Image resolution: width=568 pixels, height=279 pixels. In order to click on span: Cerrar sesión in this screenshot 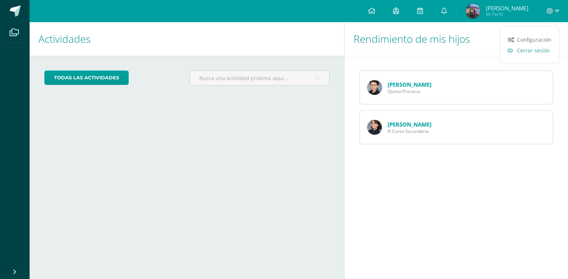, I will do `click(533, 50)`.